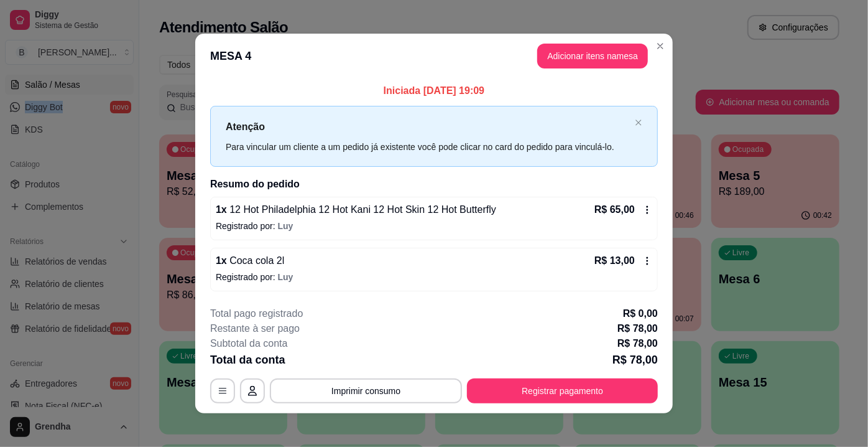 This screenshot has width=868, height=447. I want to click on p: Total pago registrado, so click(256, 314).